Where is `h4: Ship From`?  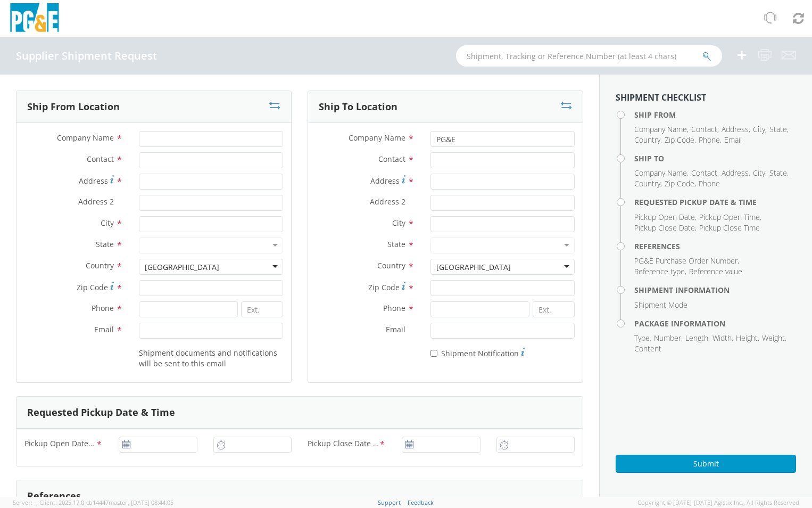 h4: Ship From is located at coordinates (715, 114).